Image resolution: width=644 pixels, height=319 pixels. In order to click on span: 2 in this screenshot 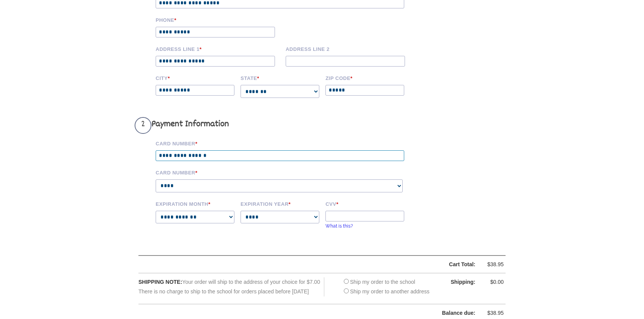, I will do `click(143, 126)`.